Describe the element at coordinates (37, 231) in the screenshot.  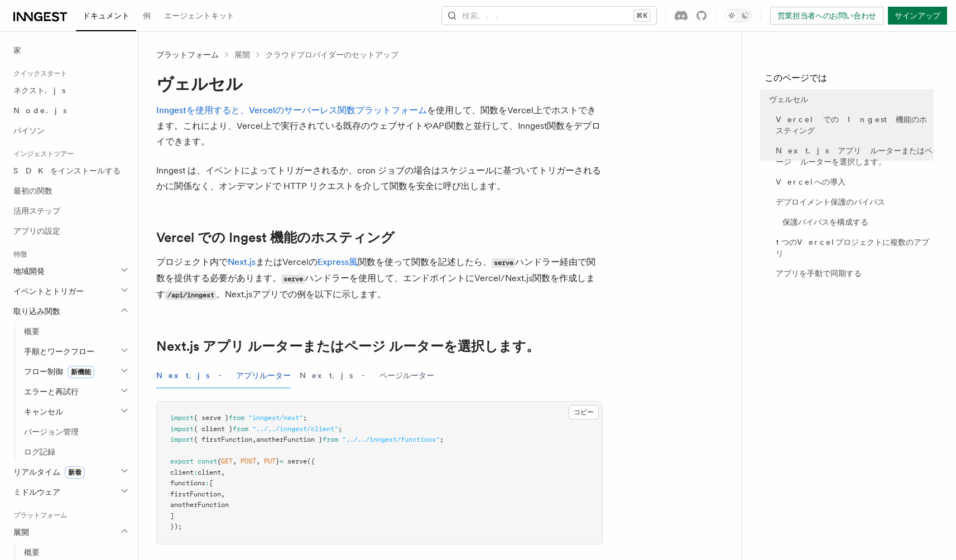
I see `font: アプリの設定` at that location.